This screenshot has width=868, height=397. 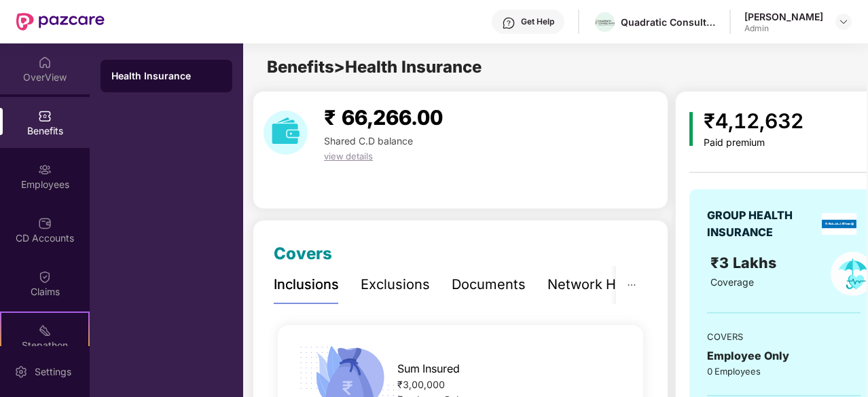 I want to click on span: Benefits > Health Insurance, so click(x=374, y=67).